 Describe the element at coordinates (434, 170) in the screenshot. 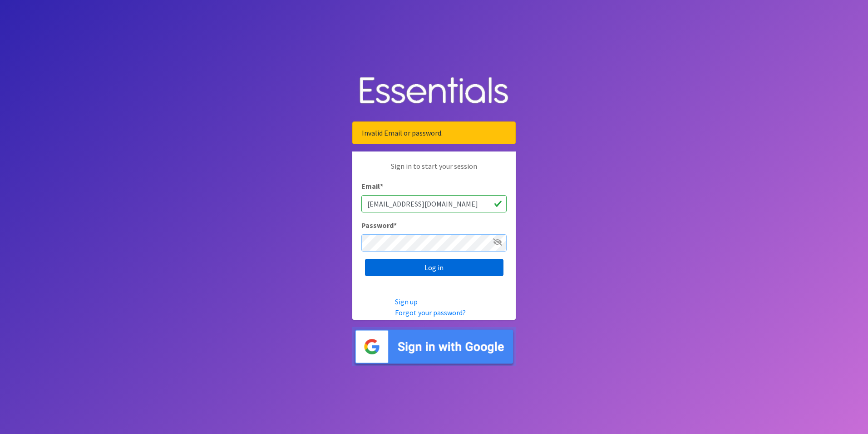

I see `p: Sign in to start your session` at that location.